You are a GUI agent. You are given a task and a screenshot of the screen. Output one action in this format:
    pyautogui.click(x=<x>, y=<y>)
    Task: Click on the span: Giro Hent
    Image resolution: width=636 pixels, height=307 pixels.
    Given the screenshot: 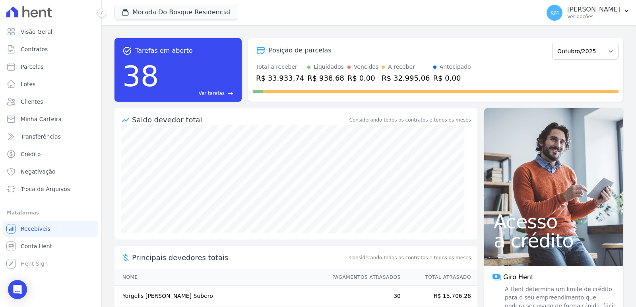 What is the action you would take?
    pyautogui.click(x=518, y=278)
    